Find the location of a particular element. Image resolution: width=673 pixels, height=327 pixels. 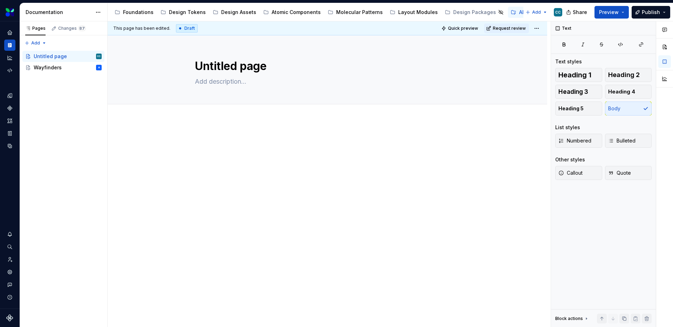

button: Quick preview is located at coordinates (460, 28).